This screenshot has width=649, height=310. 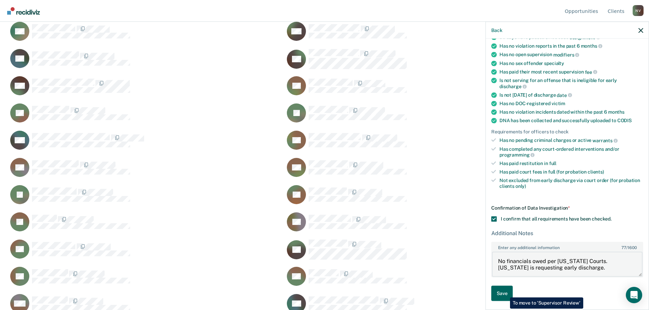 I want to click on span: warrants, so click(x=605, y=140).